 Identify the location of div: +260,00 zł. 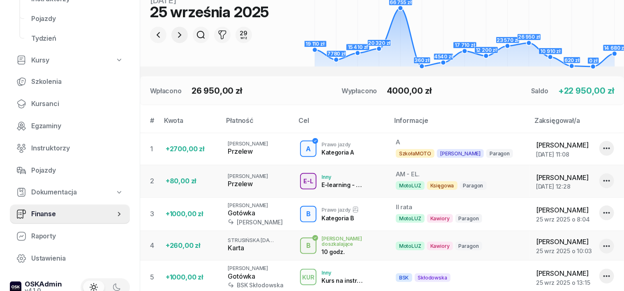
(190, 246).